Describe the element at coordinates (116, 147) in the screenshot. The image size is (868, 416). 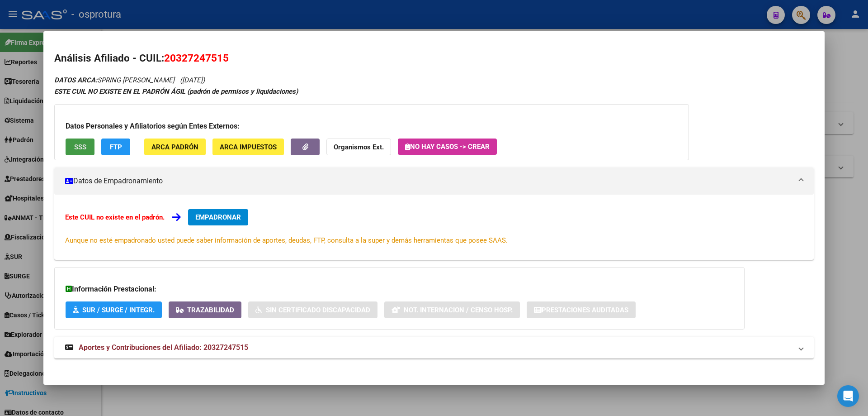
I see `button: FTP` at that location.